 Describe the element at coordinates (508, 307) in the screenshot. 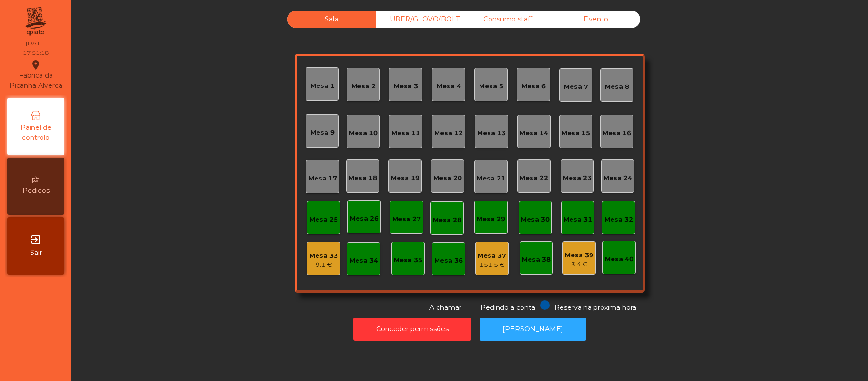

I see `span: Pedindo a conta` at that location.